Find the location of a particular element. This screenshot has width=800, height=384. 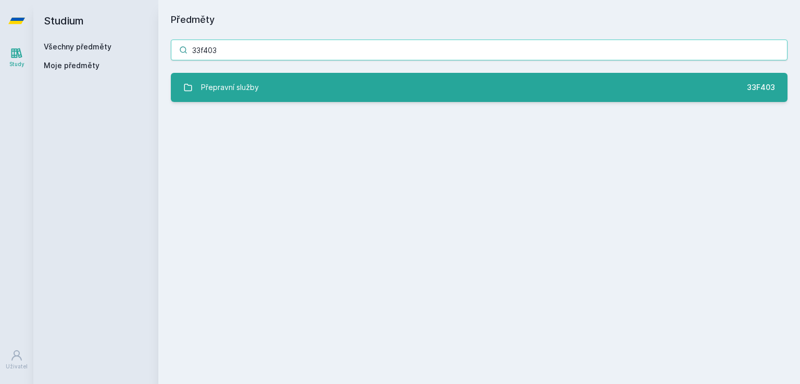

a: Přepravní služby 33F403 is located at coordinates (479, 87).